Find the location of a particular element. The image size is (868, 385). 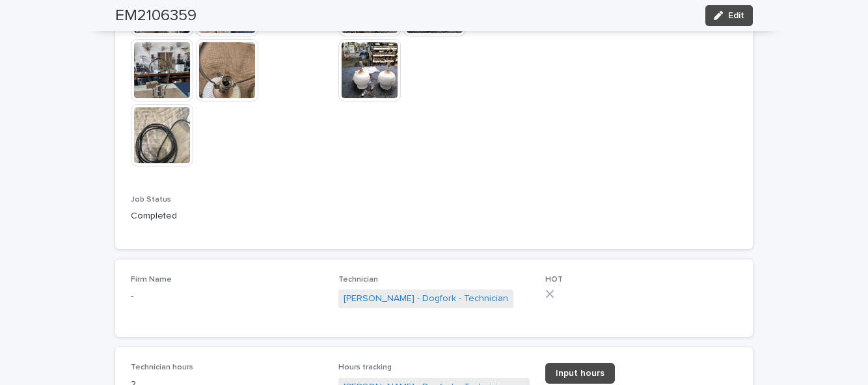

a: Input hours is located at coordinates (580, 374).